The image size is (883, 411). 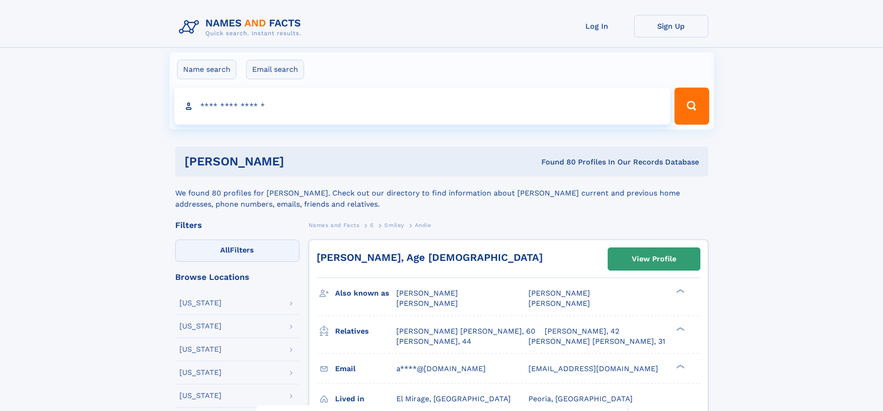 What do you see at coordinates (237, 225) in the screenshot?
I see `div: Filters` at bounding box center [237, 225].